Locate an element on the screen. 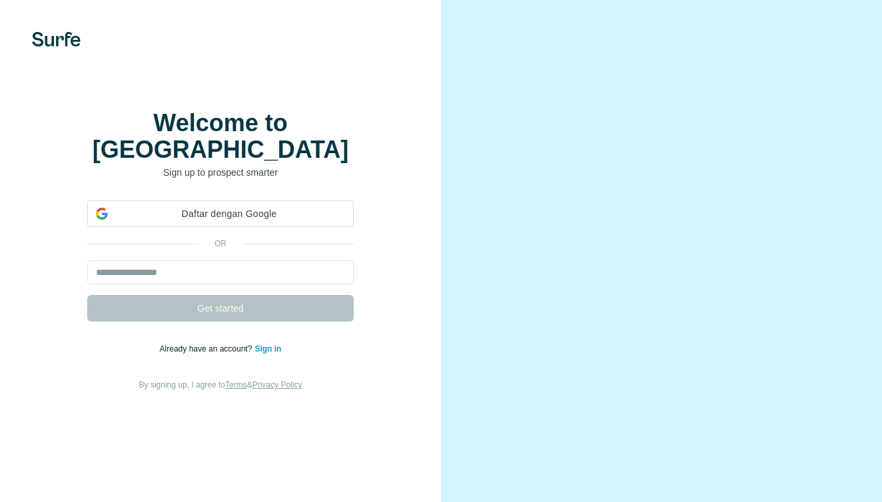 This screenshot has height=502, width=882. p: or is located at coordinates (221, 244).